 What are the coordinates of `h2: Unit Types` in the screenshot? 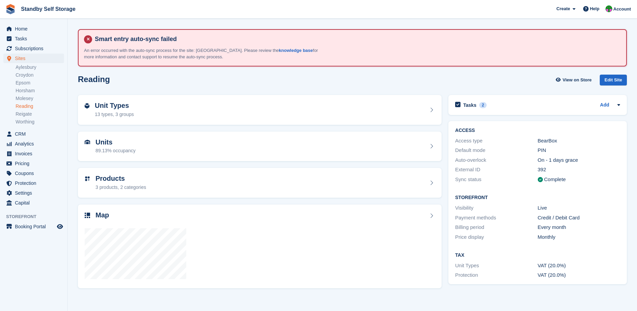 It's located at (114, 105).